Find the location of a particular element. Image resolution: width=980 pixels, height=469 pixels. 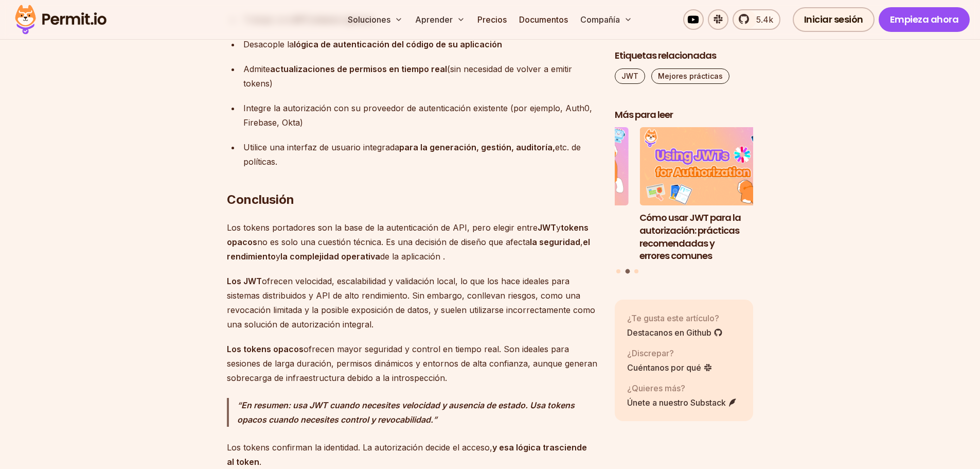

a: Destacanos en Github is located at coordinates (675, 332).